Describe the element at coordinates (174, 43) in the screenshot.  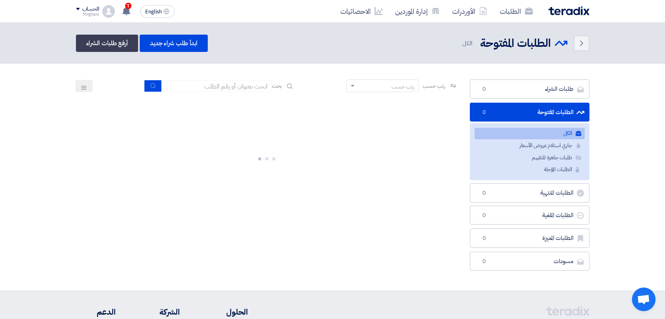
I see `a: ابدأ طلب شراء جديد` at that location.